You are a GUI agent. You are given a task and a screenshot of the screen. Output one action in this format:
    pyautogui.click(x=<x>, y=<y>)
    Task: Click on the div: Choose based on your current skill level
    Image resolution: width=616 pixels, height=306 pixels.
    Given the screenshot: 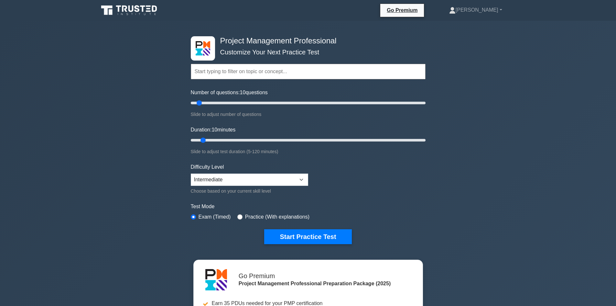 What is the action you would take?
    pyautogui.click(x=249, y=191)
    